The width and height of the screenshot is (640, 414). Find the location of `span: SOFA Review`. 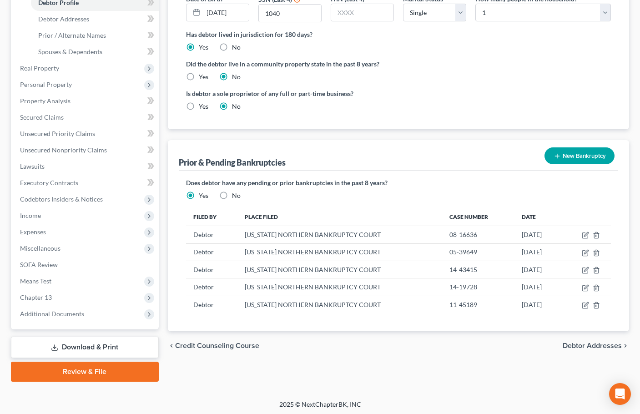

span: SOFA Review is located at coordinates (39, 264).